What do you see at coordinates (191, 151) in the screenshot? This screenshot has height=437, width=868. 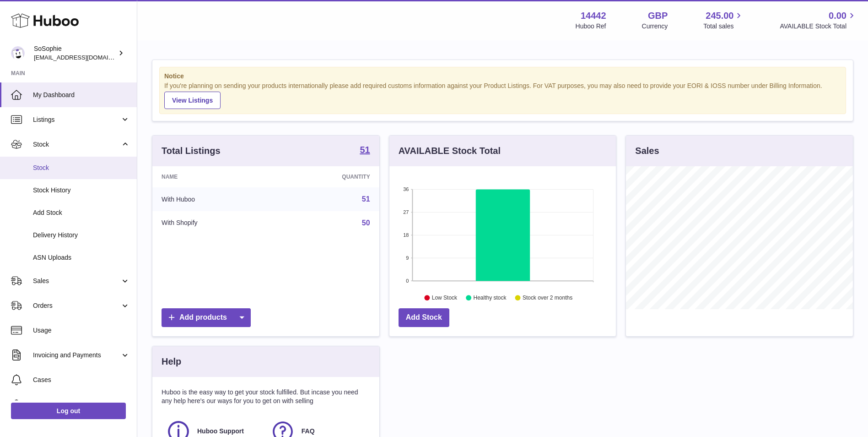 I see `h3: Total Listings` at bounding box center [191, 151].